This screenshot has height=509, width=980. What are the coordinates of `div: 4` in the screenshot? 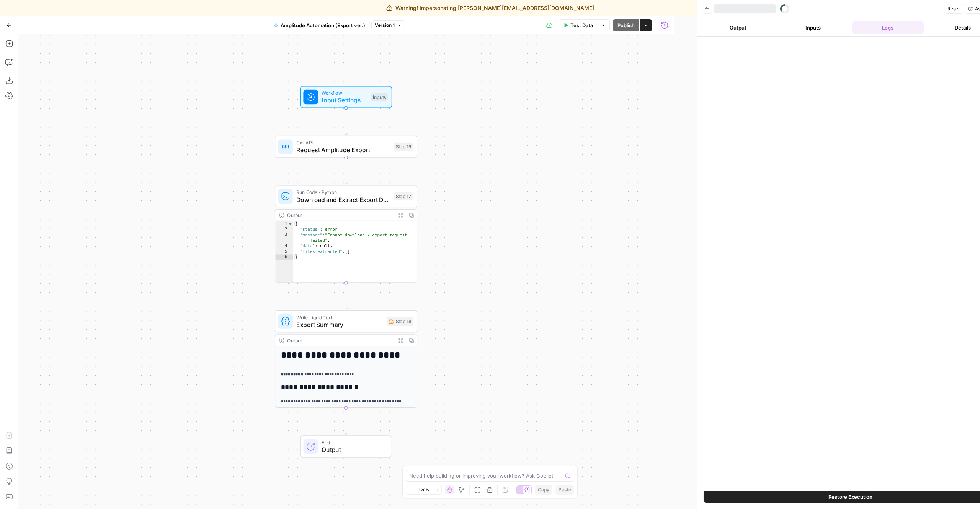 It's located at (284, 246).